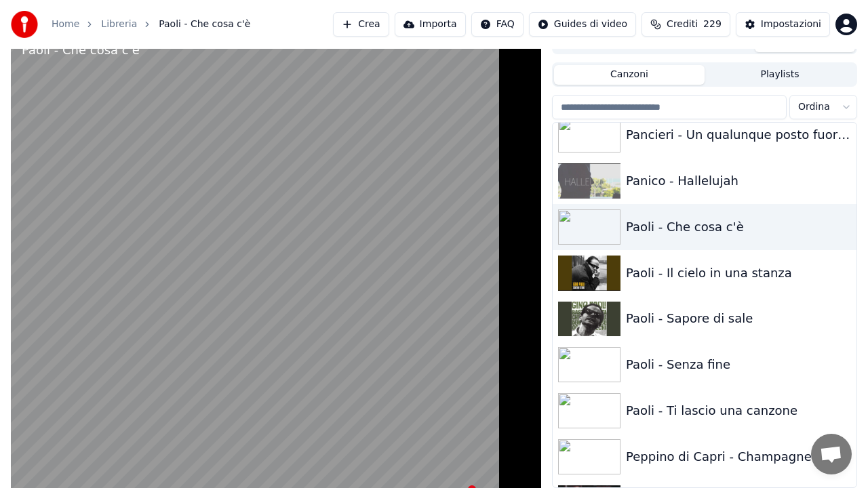 The width and height of the screenshot is (868, 488). Describe the element at coordinates (430, 24) in the screenshot. I see `button: Importa` at that location.